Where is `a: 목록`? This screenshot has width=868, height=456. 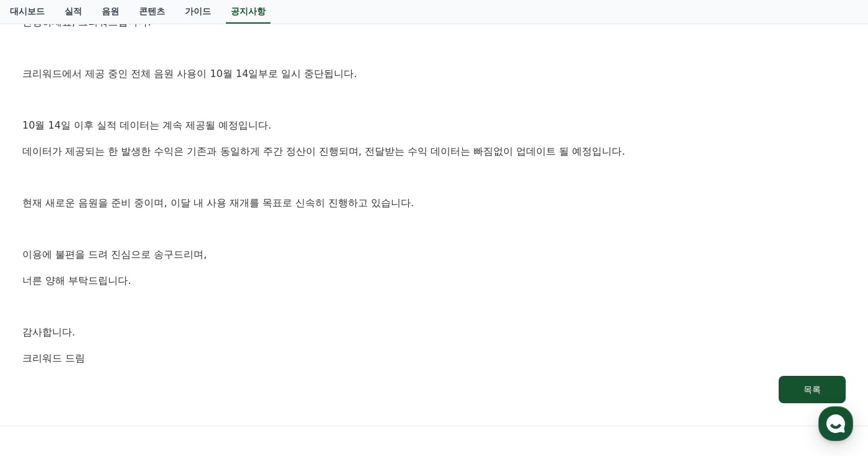 a: 목록 is located at coordinates (434, 389).